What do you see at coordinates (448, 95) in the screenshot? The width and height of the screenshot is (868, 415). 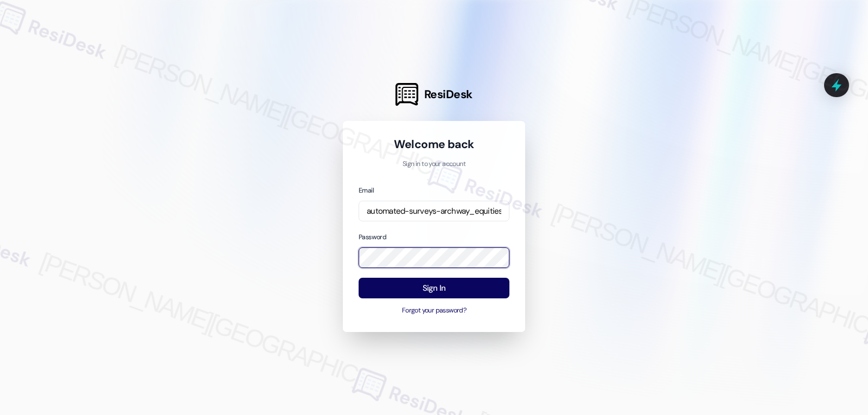 I see `span: ResiDesk` at bounding box center [448, 95].